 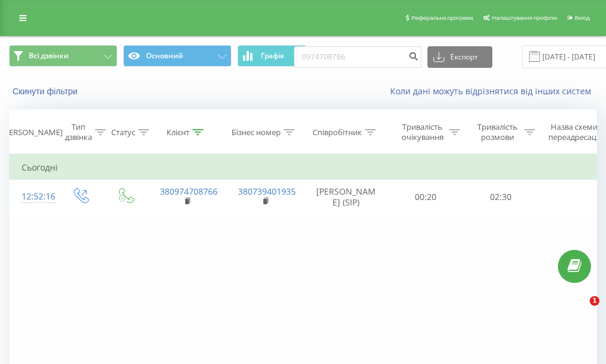 I want to click on div: Тривалість розмови, so click(x=497, y=132).